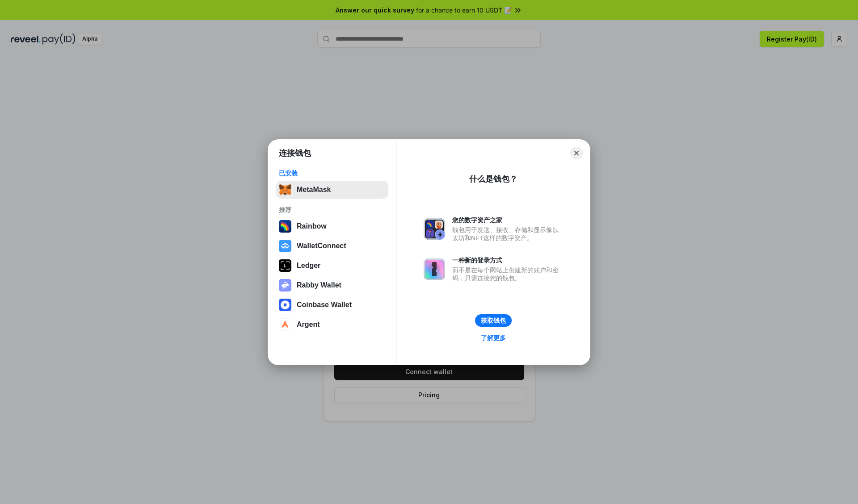  Describe the element at coordinates (332, 305) in the screenshot. I see `button: Coinbase Wallet` at that location.